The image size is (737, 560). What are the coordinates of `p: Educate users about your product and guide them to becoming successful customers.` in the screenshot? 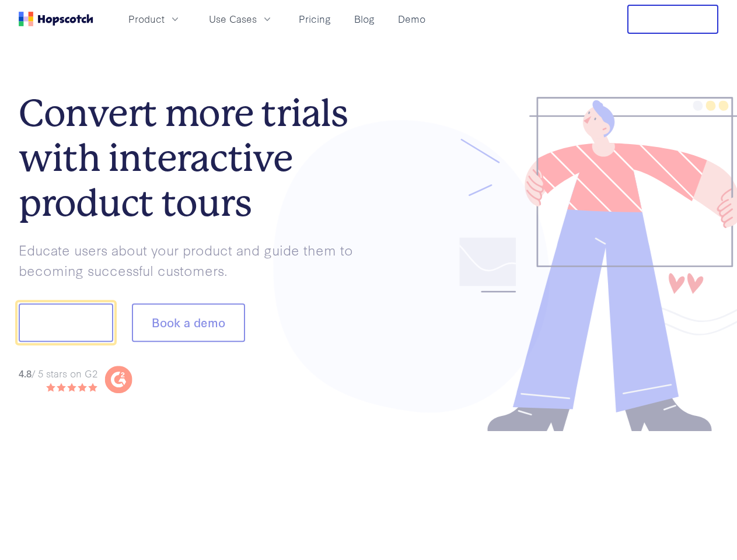 It's located at (194, 260).